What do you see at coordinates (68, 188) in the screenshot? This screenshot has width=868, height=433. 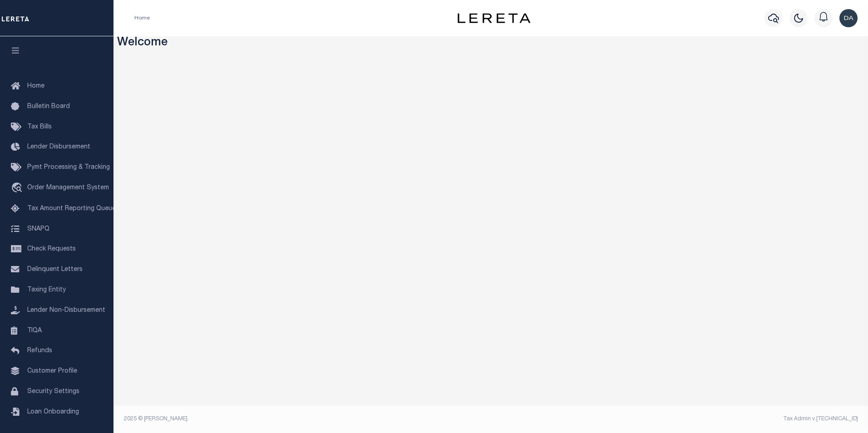 I see `span: Order Management System` at bounding box center [68, 188].